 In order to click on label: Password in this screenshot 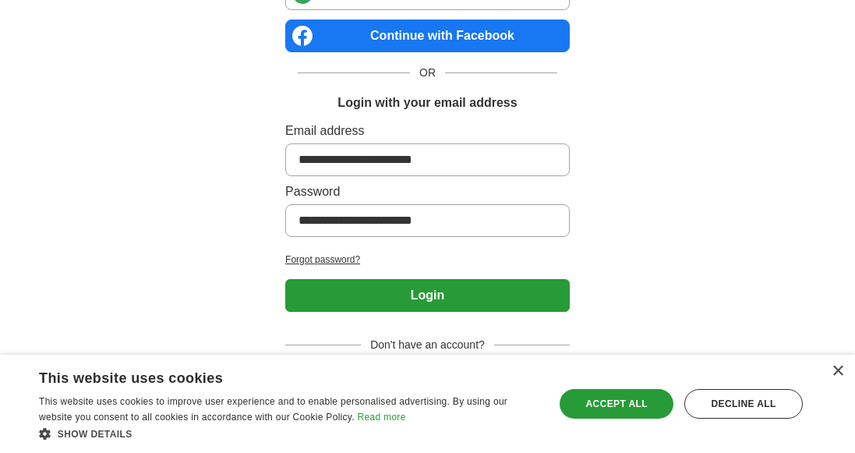, I will do `click(427, 192)`.